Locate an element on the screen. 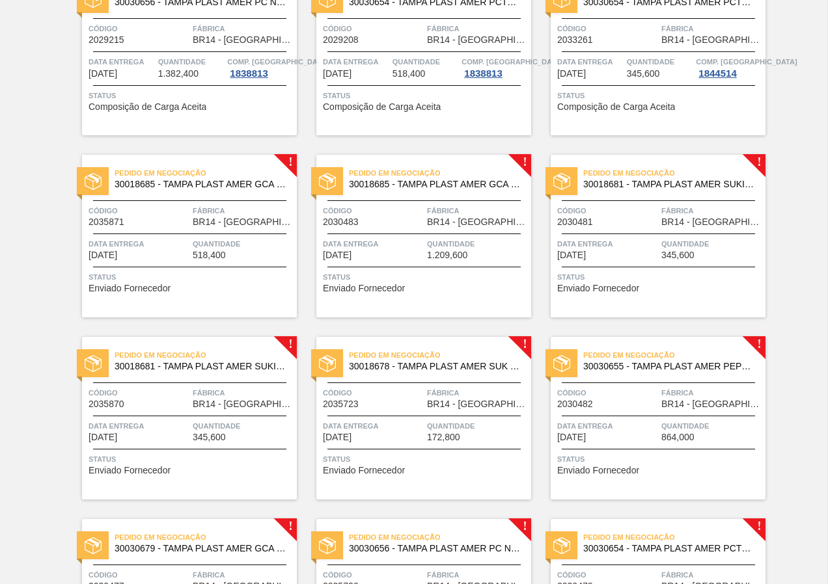  a: !statusPedido em Negociação30018685 - TAMPA PLAST AMER GCA S/LINERCódigo2030483FábricaBR14 - [GEO... is located at coordinates (414, 236).